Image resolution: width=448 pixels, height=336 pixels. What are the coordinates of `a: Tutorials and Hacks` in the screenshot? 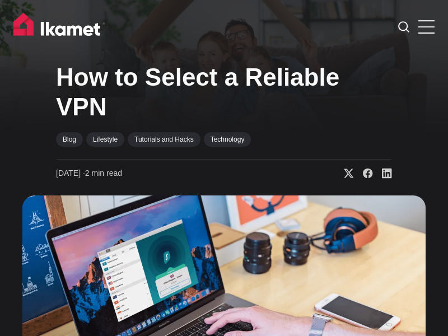 It's located at (164, 140).